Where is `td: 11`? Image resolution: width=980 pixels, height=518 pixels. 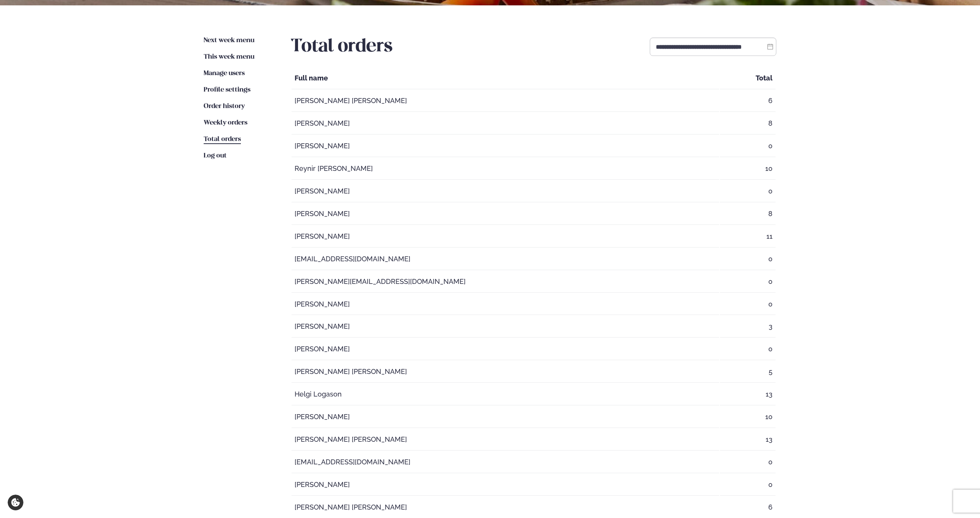
td: 11 is located at coordinates (747, 237).